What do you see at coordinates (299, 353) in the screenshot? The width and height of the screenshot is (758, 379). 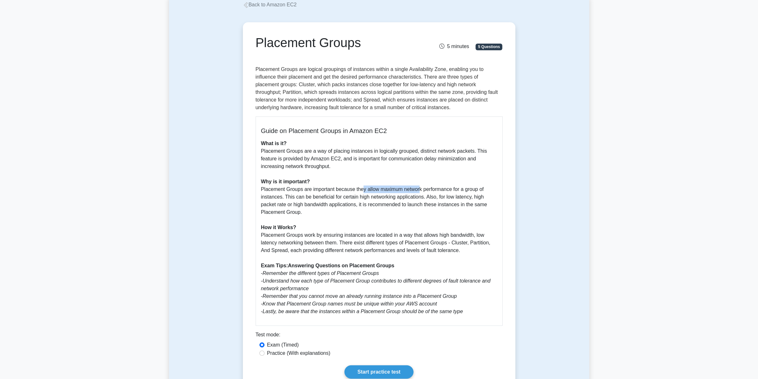 I see `label: Practice (With explanations)` at bounding box center [299, 353].